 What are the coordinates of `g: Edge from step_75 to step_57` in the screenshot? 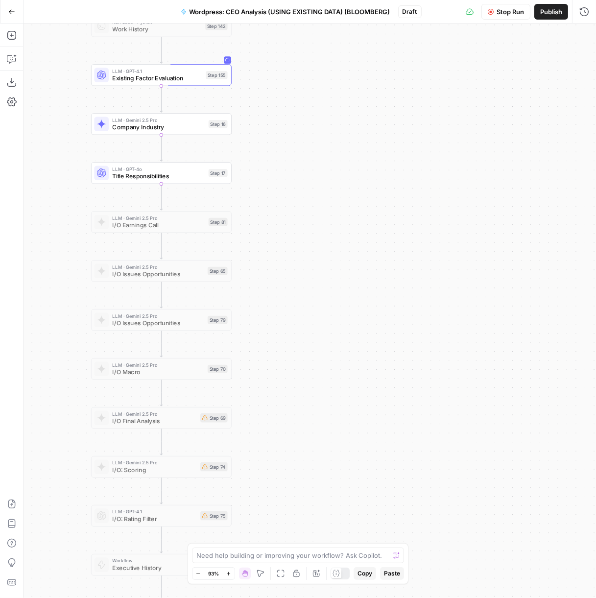 It's located at (162, 540).